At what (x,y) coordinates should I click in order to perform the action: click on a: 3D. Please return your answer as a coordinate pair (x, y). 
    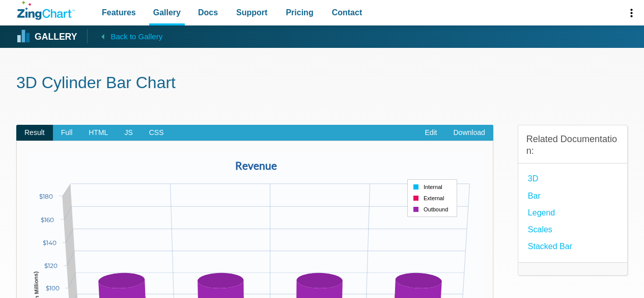
    Looking at the image, I should click on (533, 178).